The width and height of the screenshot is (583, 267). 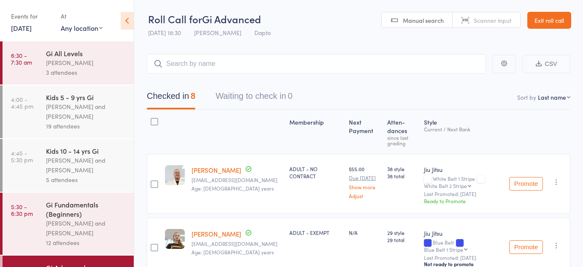 I want to click on div: ADULT - EXEMPT, so click(x=316, y=232).